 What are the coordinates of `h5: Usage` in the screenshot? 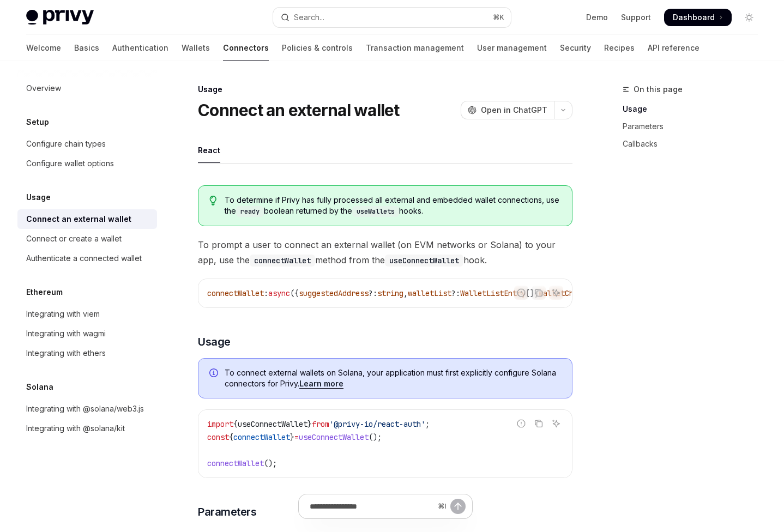 It's located at (38, 197).